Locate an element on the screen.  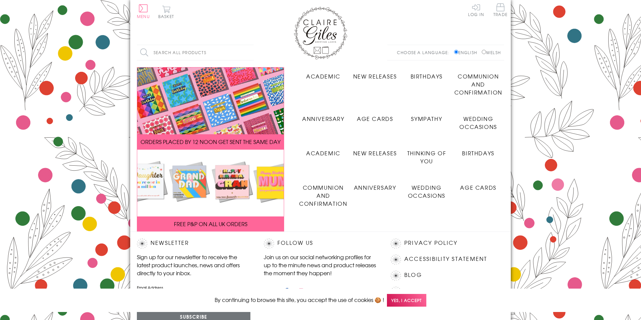
span: ORDERS PLACED BY 12 NOON GET SENT THE SAME DAY is located at coordinates (210, 141).